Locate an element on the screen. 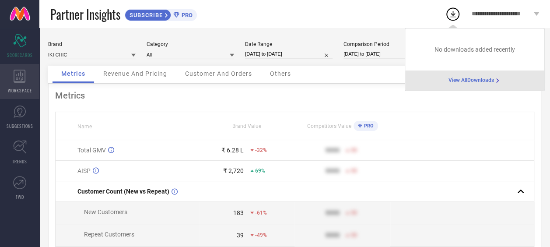 The image size is (550, 247). span: -61% is located at coordinates (261, 213).